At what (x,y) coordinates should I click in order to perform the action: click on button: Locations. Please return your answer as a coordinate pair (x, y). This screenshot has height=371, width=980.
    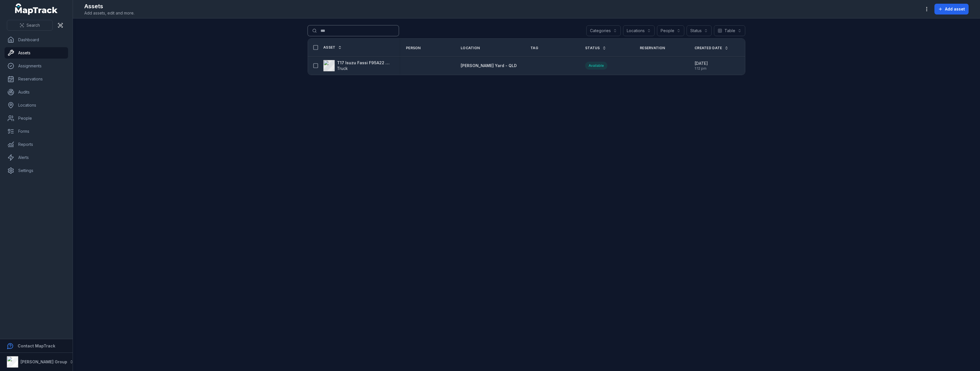
    Looking at the image, I should click on (638, 30).